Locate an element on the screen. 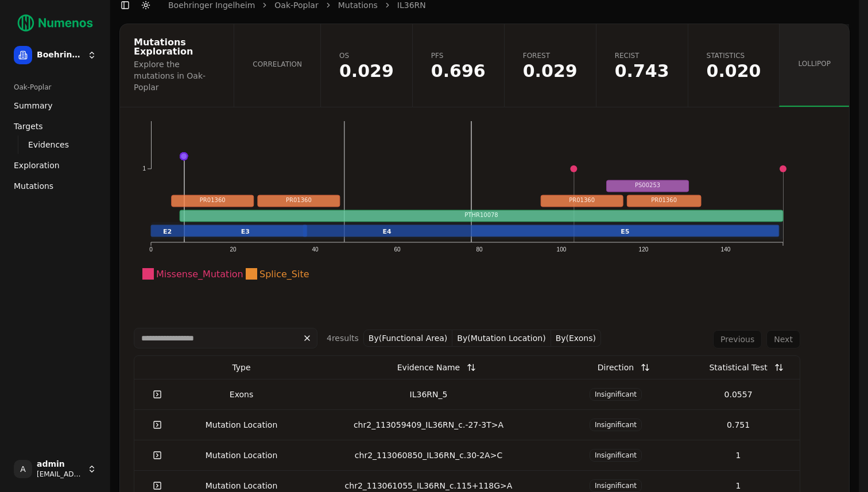 The height and width of the screenshot is (492, 868). span: PFS is located at coordinates (458, 56).